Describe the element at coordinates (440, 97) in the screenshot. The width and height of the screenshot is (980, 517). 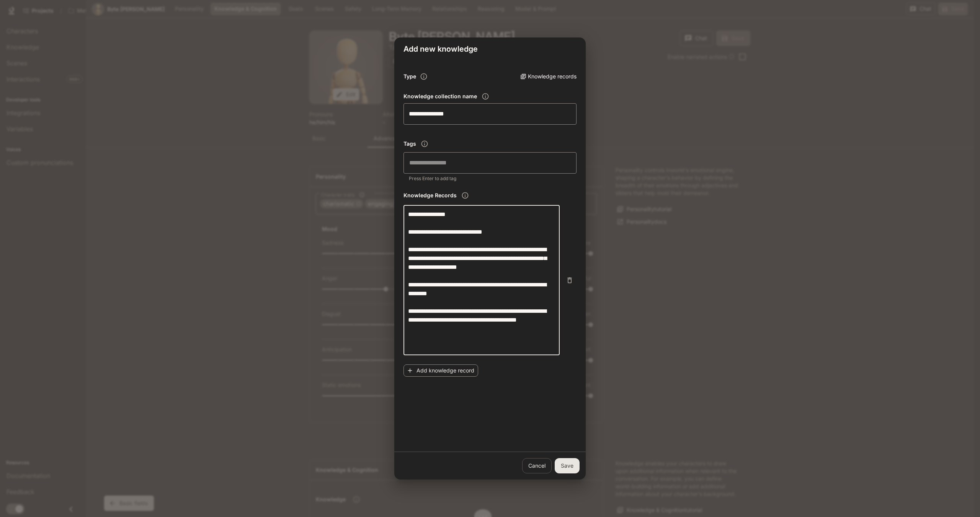
I see `h6: Knowledge collection name` at that location.